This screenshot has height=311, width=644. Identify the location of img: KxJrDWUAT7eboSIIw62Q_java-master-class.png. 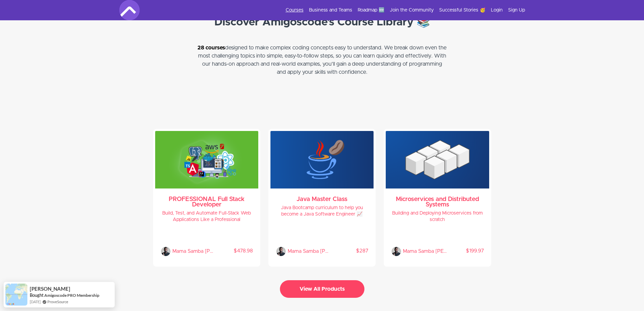
(322, 160).